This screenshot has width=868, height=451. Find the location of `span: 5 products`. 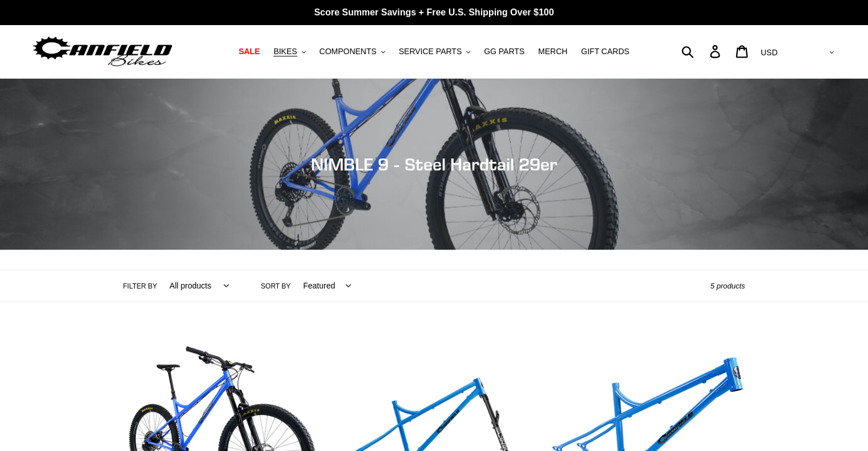

span: 5 products is located at coordinates (728, 285).